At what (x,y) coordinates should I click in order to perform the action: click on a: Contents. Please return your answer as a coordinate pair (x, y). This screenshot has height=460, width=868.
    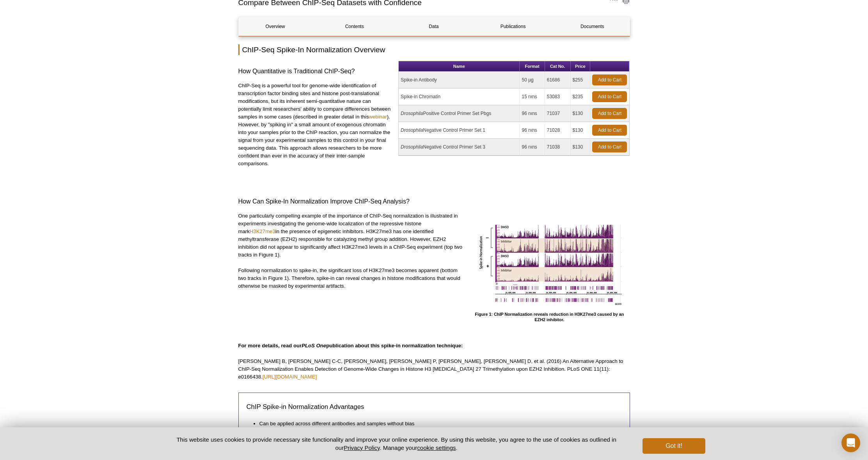
    Looking at the image, I should click on (354, 27).